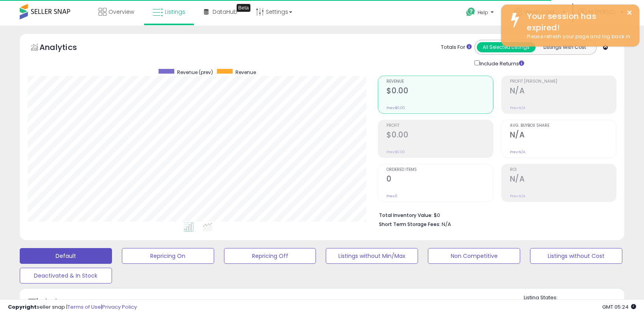 Image resolution: width=644 pixels, height=315 pixels. What do you see at coordinates (576, 256) in the screenshot?
I see `button: Listings without Cost` at bounding box center [576, 256].